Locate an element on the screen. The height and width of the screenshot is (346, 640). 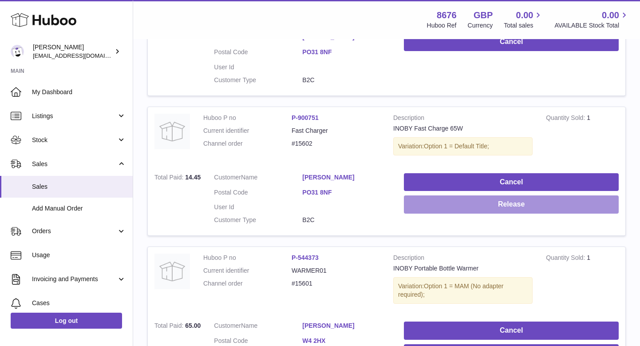
dd: Fast Charger is located at coordinates (336, 131).